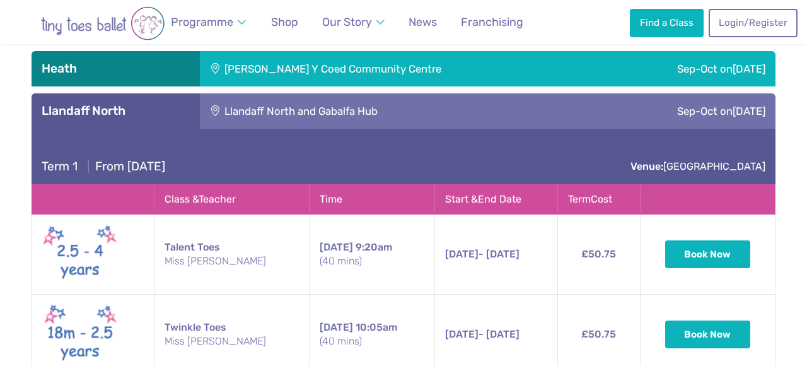  Describe the element at coordinates (59, 166) in the screenshot. I see `span: Term 1` at that location.